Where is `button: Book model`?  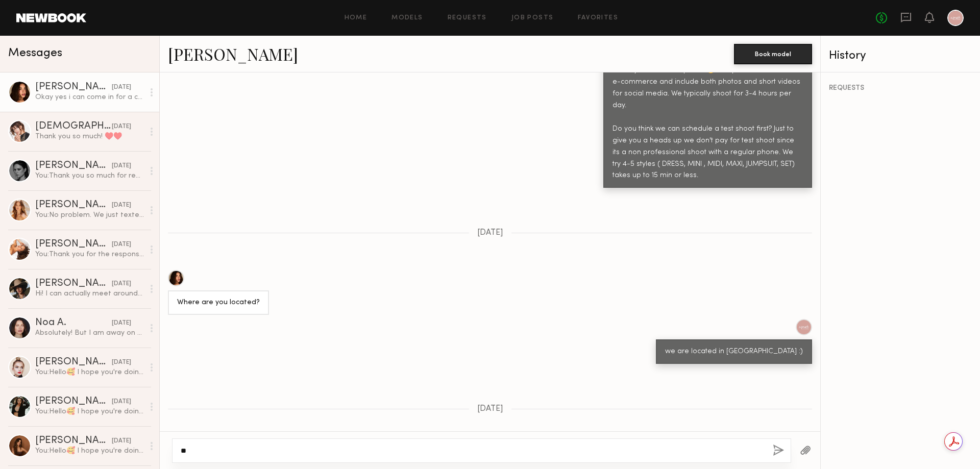 button: Book model is located at coordinates (773, 54).